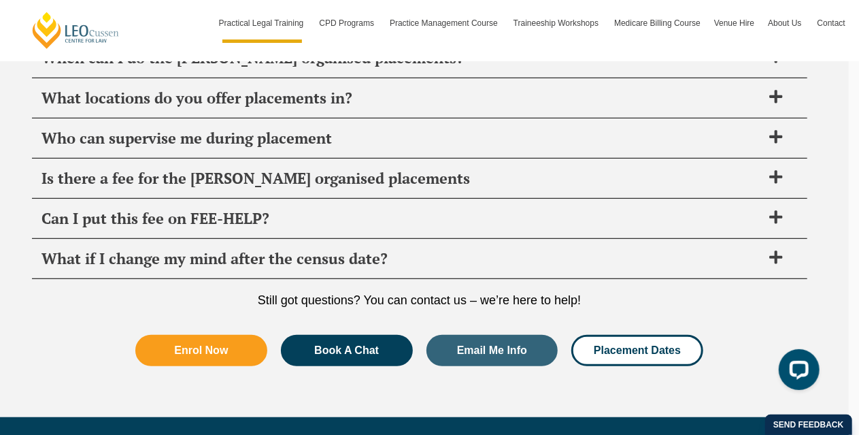 The width and height of the screenshot is (859, 435). Describe the element at coordinates (734, 23) in the screenshot. I see `a: Venue Hire` at that location.